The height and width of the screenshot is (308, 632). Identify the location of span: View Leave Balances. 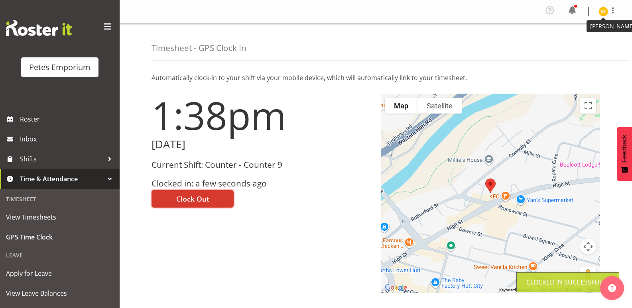
(60, 293).